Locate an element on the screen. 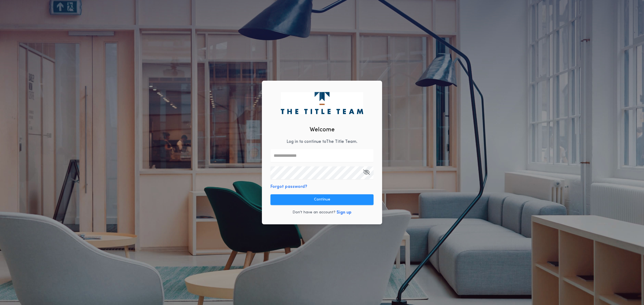 This screenshot has height=305, width=644. p: Log in to continue to The Title Team . is located at coordinates (322, 141).